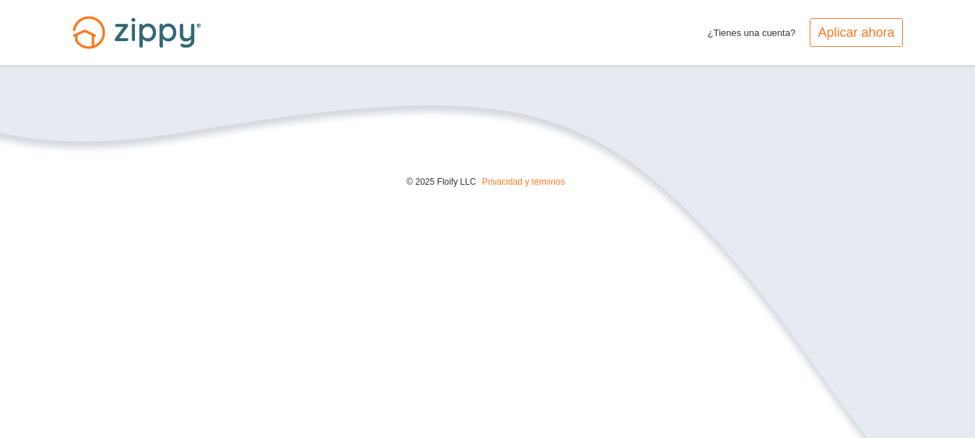  I want to click on font: Aplicar ahora, so click(856, 32).